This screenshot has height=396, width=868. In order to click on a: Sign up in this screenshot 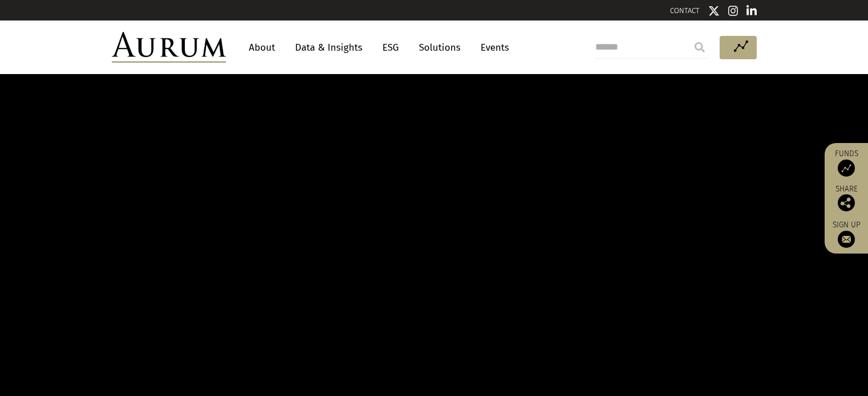, I will do `click(846, 234)`.